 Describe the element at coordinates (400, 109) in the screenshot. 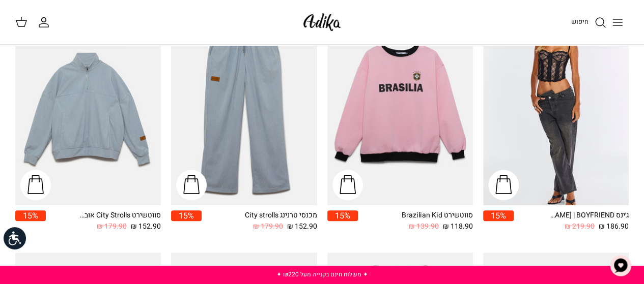

I see `a: סווטשירט Brazilian Kid` at that location.